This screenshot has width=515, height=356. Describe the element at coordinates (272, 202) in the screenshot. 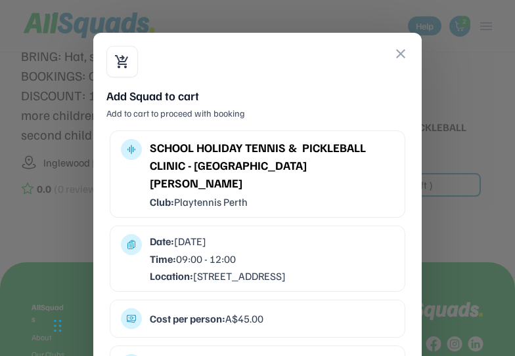

I see `div: Playtennis Perth` at that location.